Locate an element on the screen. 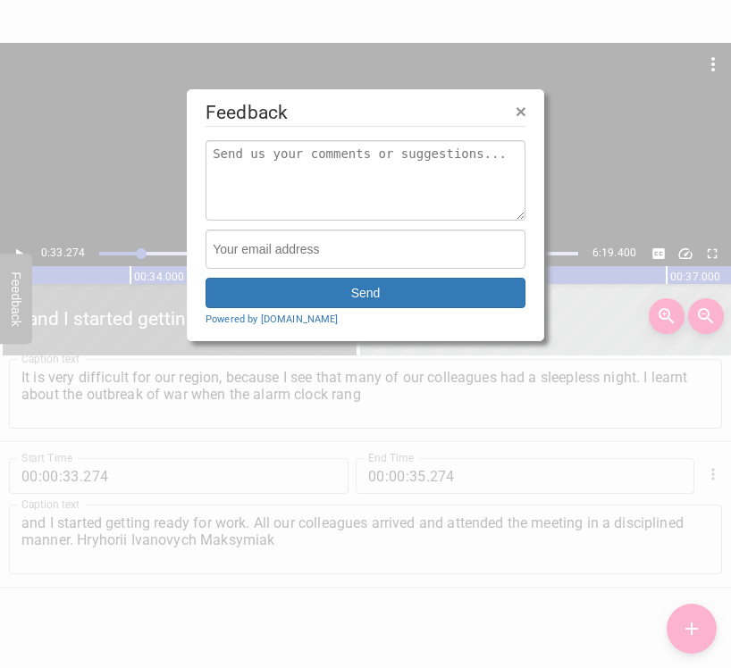  legend: Feedback is located at coordinates (365, 113).